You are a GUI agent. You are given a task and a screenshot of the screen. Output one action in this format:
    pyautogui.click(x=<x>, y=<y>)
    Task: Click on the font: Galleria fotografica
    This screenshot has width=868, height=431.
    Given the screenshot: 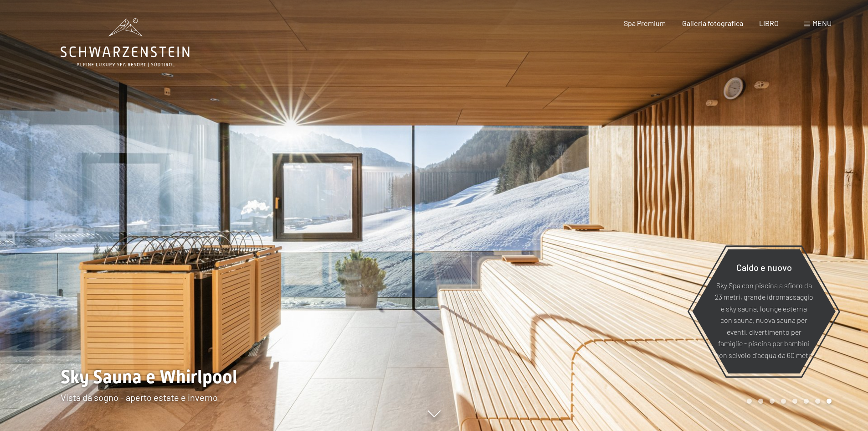 What is the action you would take?
    pyautogui.click(x=713, y=23)
    